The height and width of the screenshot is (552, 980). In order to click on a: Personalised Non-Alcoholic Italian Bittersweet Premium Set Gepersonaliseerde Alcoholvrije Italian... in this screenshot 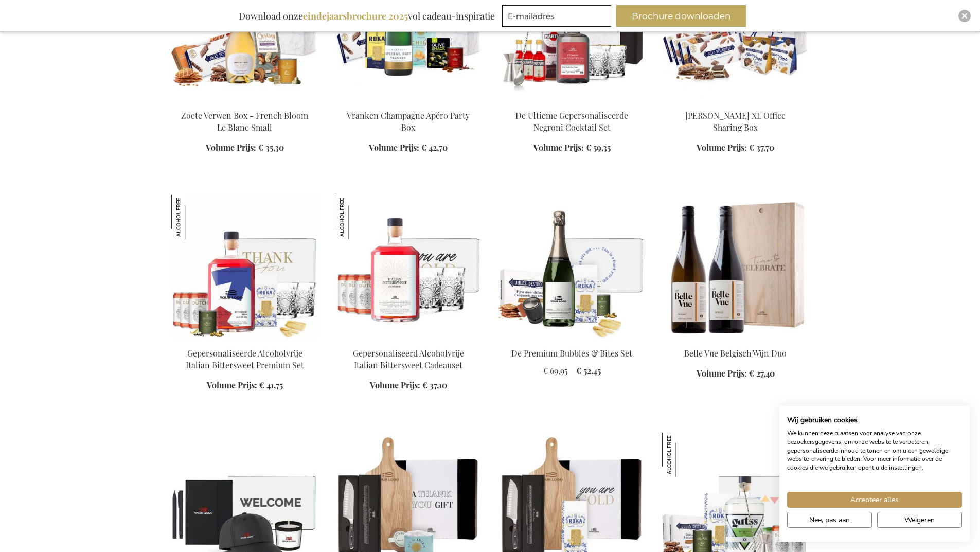, I will do `click(245, 339)`.